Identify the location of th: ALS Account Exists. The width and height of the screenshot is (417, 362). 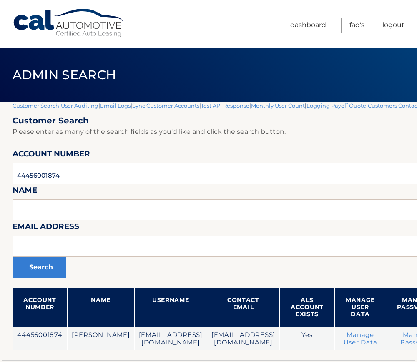
(307, 307).